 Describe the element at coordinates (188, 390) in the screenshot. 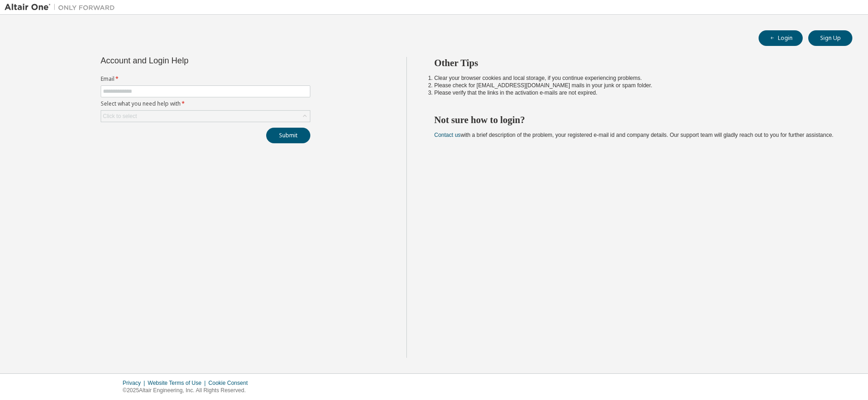

I see `p: © 2025 Altair Engineering, Inc. All Rights Reserved.` at that location.